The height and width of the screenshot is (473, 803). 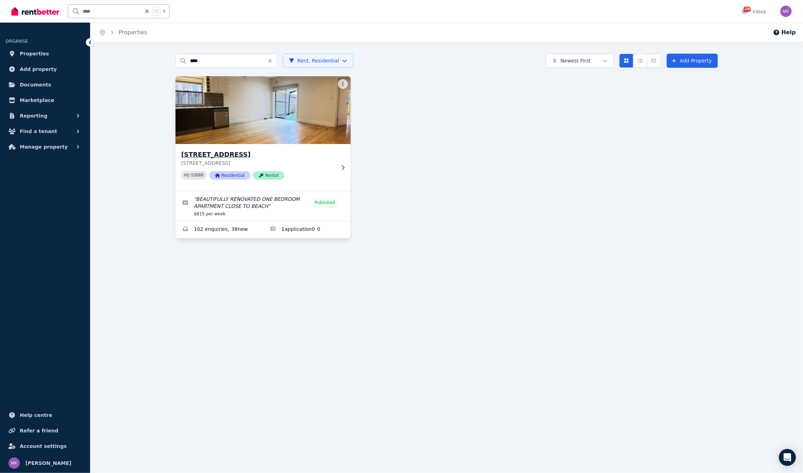 What do you see at coordinates (45, 131) in the screenshot?
I see `button: Find a tenant` at bounding box center [45, 131].